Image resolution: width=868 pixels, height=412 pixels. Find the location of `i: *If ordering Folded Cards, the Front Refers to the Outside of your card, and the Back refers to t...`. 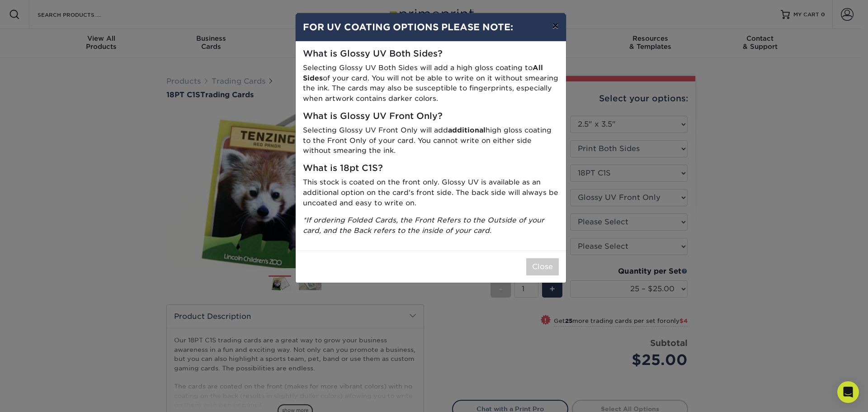

i: *If ordering Folded Cards, the Front Refers to the Outside of your card, and the Back refers to t... is located at coordinates (423, 225).